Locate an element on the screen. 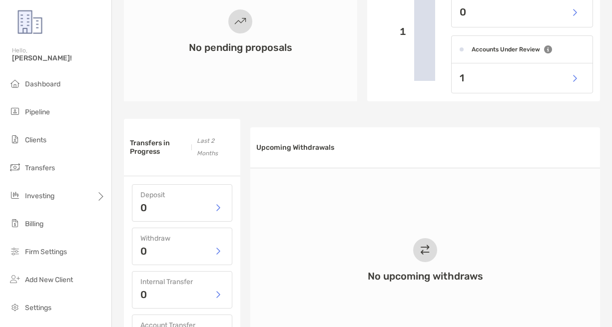 This screenshot has width=612, height=327. h3: Transfers in Progress is located at coordinates (158, 147).